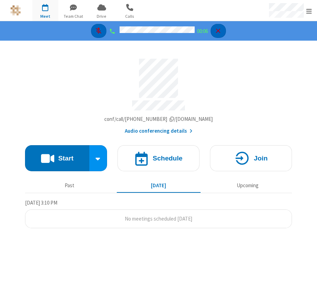 Image resolution: width=317 pixels, height=281 pixels. What do you see at coordinates (157, 30) in the screenshot?
I see `span: Caller ID "REX YIK KWAN CH" (16479949318)` at bounding box center [157, 30].